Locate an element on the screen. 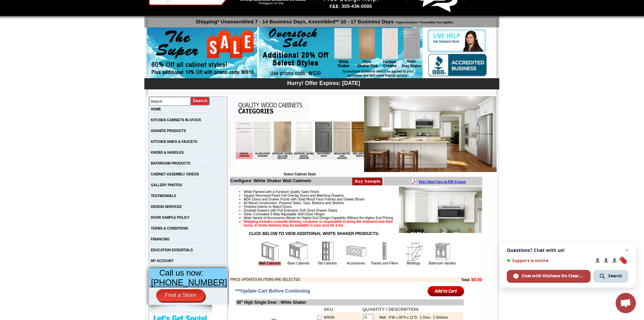 The image size is (644, 320). strong: Shipping includes curbside delivery, customer is responsible to bring the shipment into their hom... is located at coordinates (318, 224).